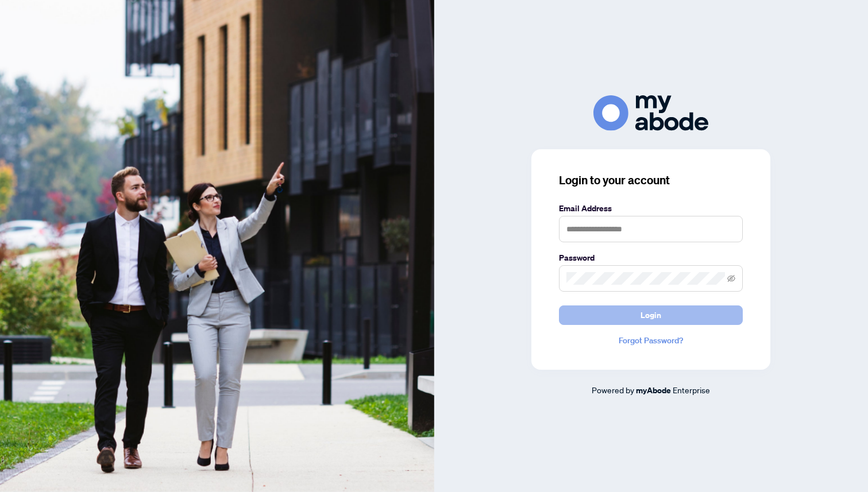 The height and width of the screenshot is (492, 868). I want to click on span: Enterprise, so click(691, 390).